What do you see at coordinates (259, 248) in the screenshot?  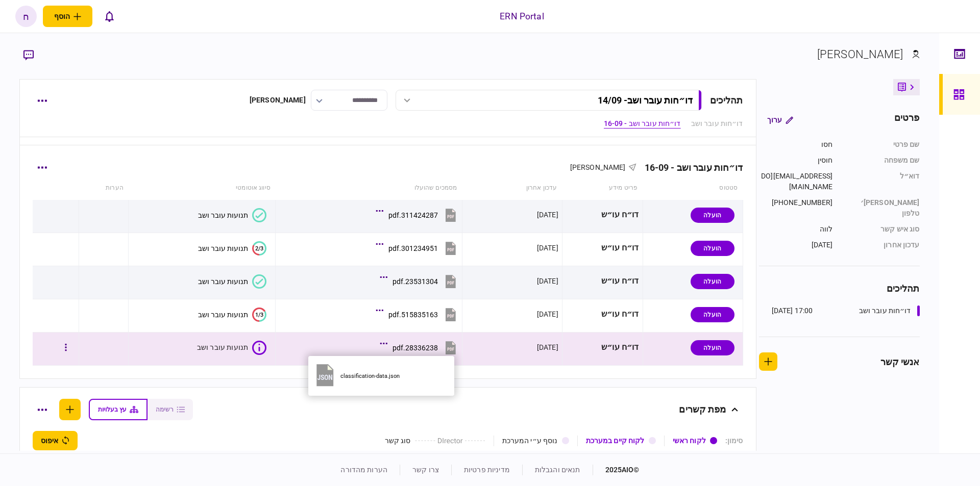 I see `text: 2/3` at bounding box center [259, 248].